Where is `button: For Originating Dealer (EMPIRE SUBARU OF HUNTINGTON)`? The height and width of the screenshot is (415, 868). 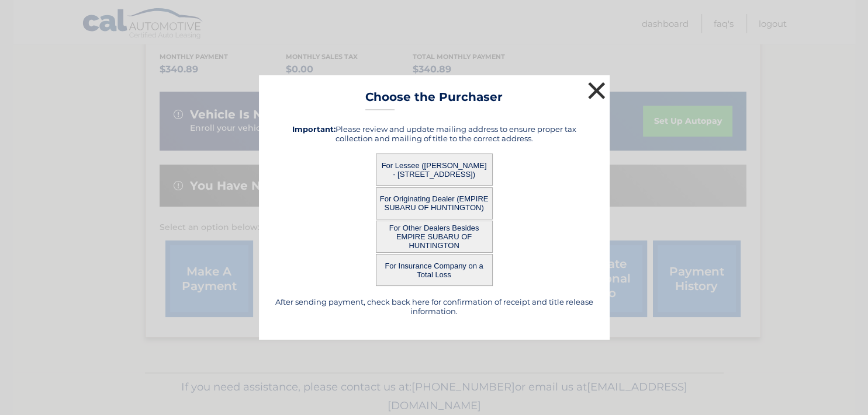
button: For Originating Dealer (EMPIRE SUBARU OF HUNTINGTON) is located at coordinates (435, 203).